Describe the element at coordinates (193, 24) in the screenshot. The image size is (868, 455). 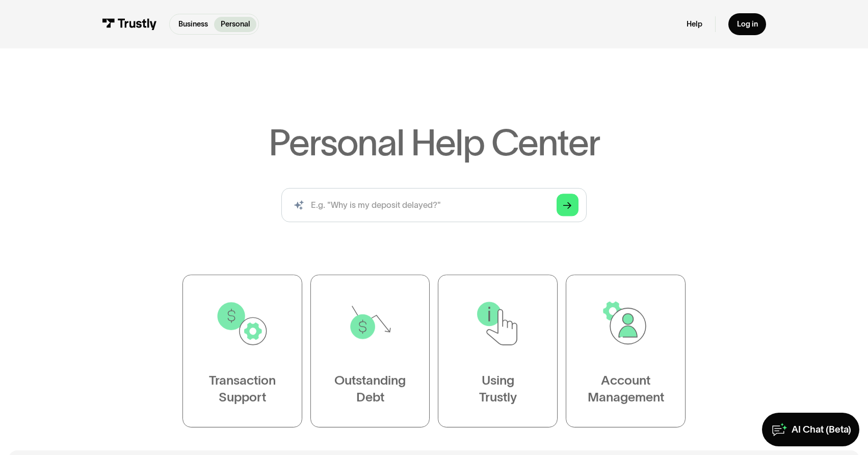
I see `p: Business` at that location.